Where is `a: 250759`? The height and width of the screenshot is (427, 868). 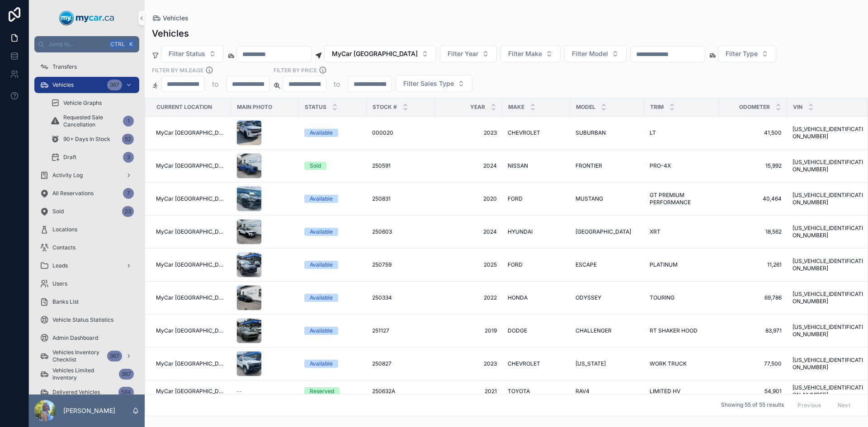 a: 250759 is located at coordinates (400, 265).